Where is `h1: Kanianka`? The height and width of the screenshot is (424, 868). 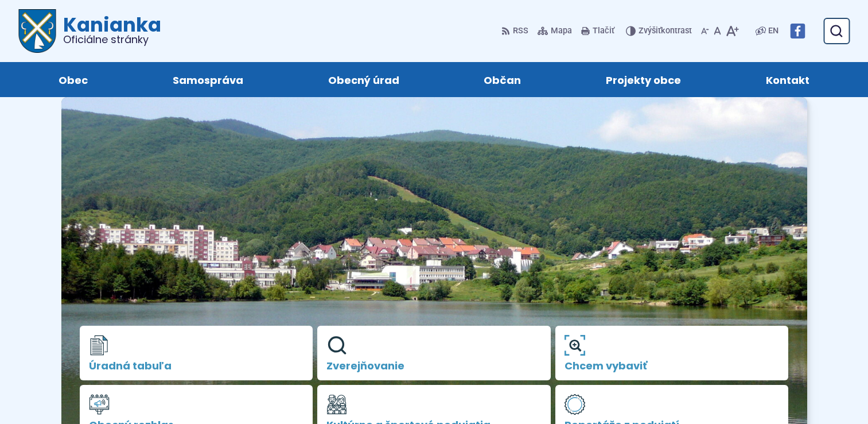 h1: Kanianka is located at coordinates (108, 30).